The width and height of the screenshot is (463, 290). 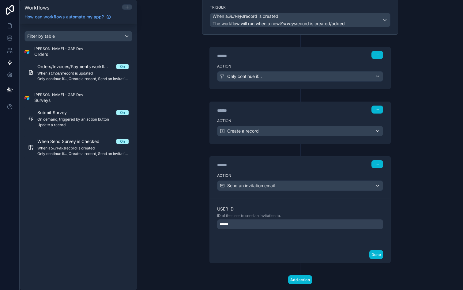 What do you see at coordinates (300, 76) in the screenshot?
I see `button: Only continue if...` at bounding box center [300, 76].